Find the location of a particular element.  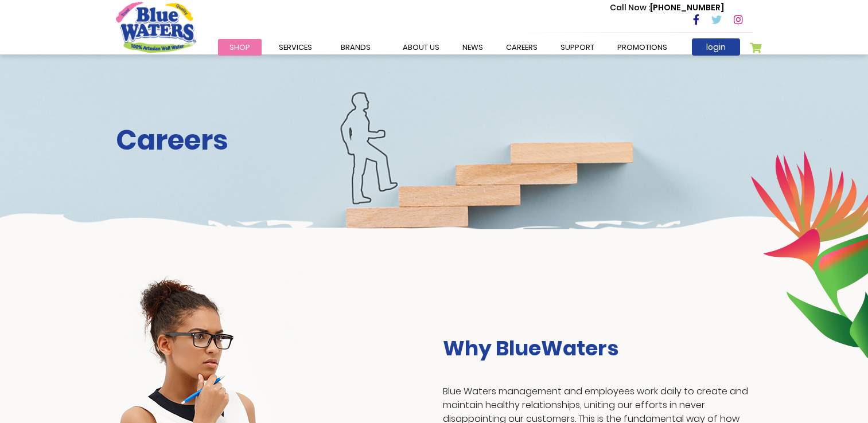

a: support is located at coordinates (577, 47).